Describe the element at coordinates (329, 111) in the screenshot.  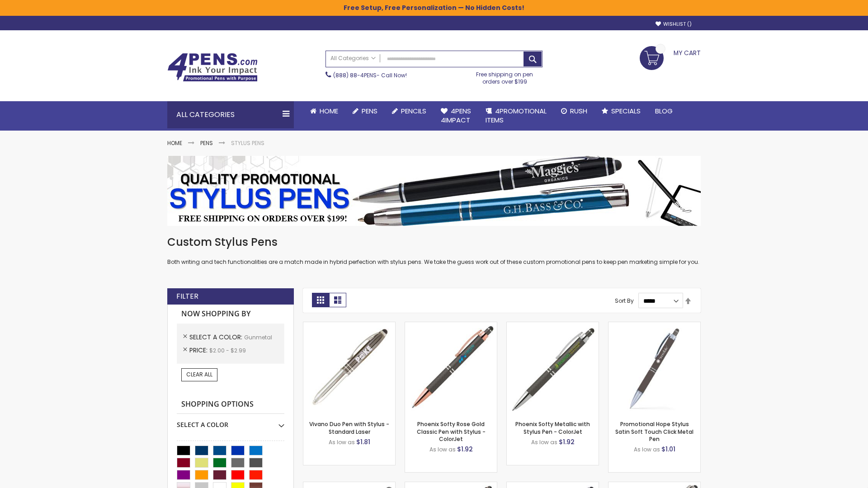
I see `span: Home` at that location.